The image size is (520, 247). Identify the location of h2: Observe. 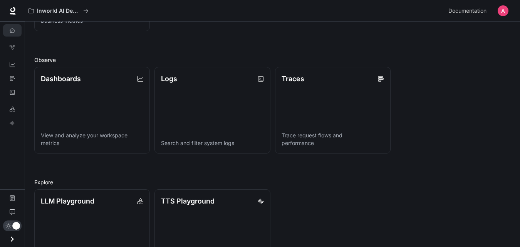
(272, 60).